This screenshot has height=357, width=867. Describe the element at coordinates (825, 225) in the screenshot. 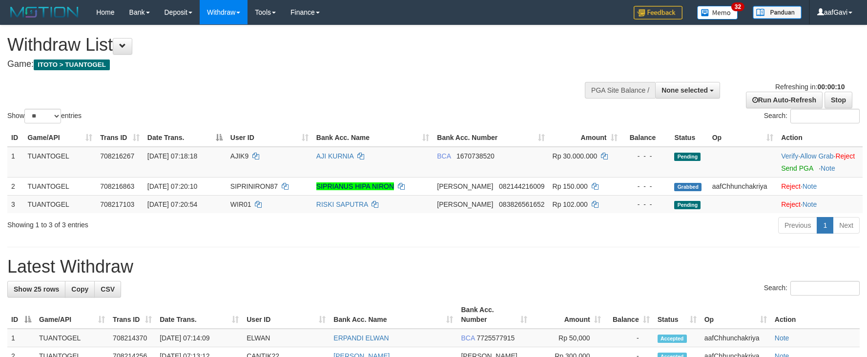

I see `a: 1` at that location.